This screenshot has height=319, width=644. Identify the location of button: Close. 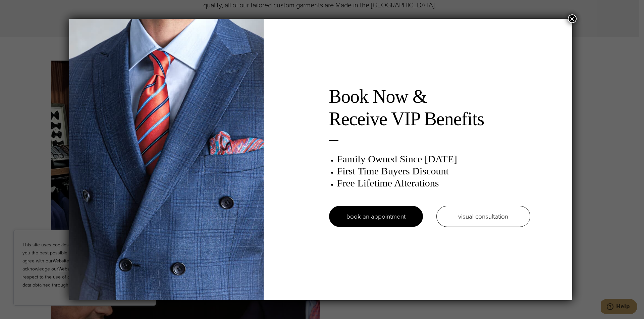
(572, 19).